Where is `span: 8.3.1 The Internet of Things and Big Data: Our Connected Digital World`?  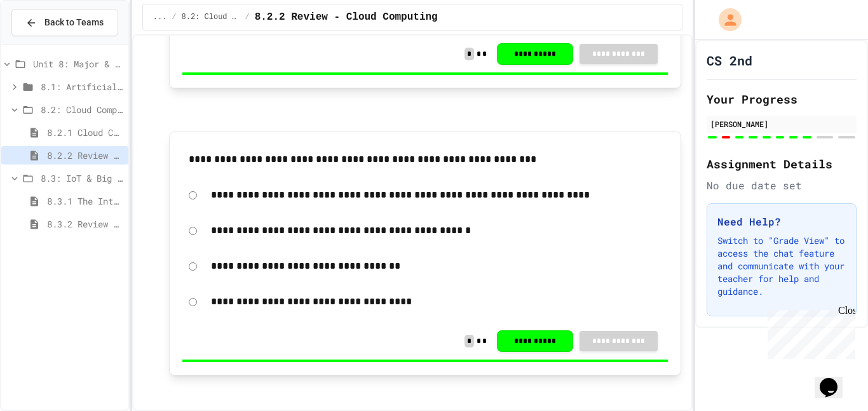 span: 8.3.1 The Internet of Things and Big Data: Our Connected Digital World is located at coordinates (85, 201).